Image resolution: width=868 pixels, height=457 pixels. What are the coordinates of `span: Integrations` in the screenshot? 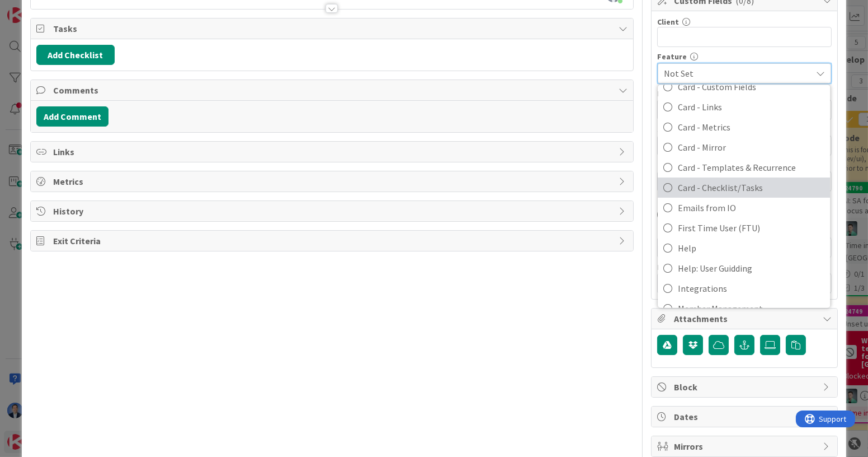 It's located at (752, 288).